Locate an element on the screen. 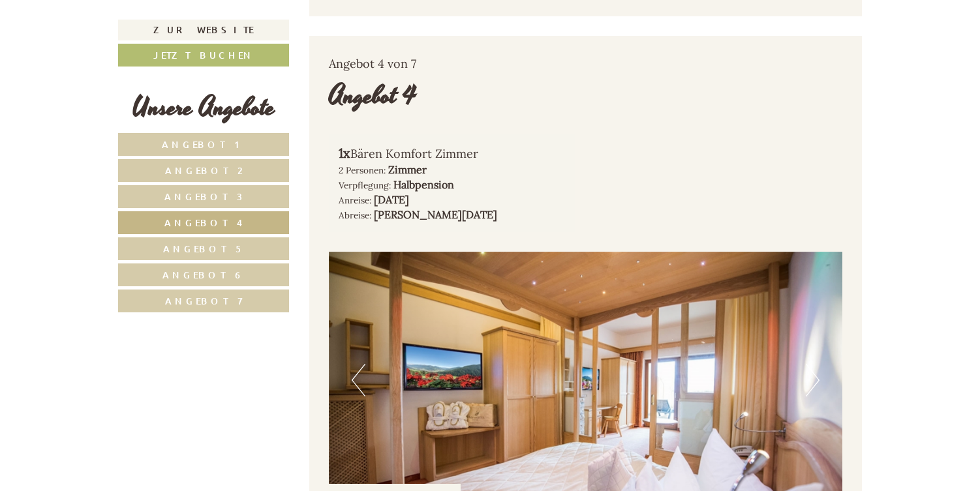 The height and width of the screenshot is (491, 980). div: Bären Komfort Zimmer is located at coordinates (452, 153).